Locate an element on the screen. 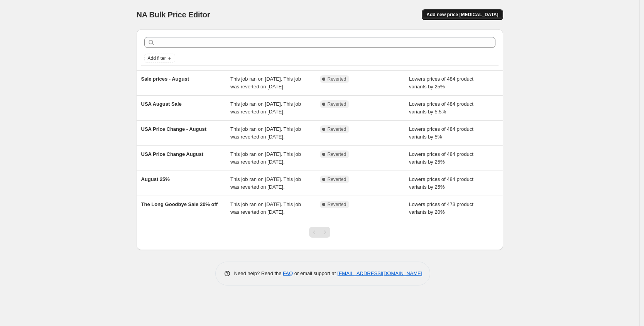 This screenshot has width=644, height=326. span: USA August Sale is located at coordinates (161, 104).